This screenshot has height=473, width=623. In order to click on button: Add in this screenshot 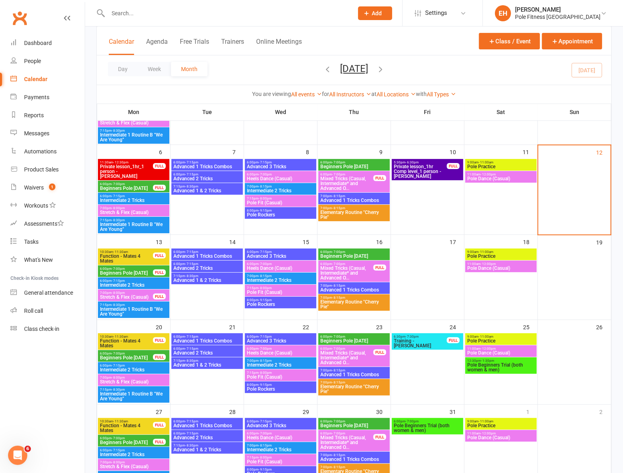, I will do `click(375, 13)`.